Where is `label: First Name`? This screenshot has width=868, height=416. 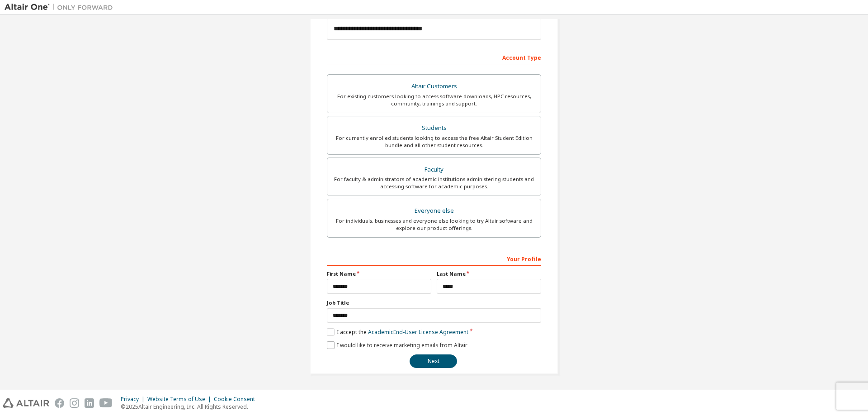
label: First Name is located at coordinates (379, 273).